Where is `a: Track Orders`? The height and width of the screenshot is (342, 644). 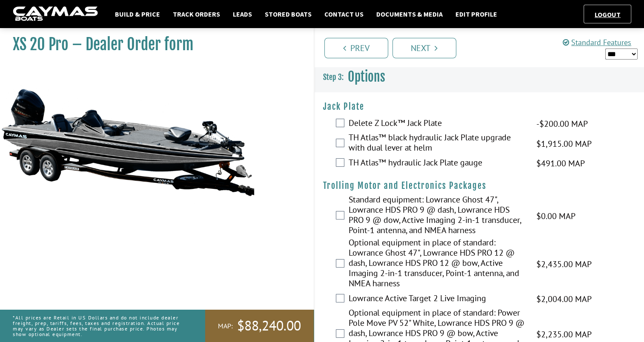 a: Track Orders is located at coordinates (196, 14).